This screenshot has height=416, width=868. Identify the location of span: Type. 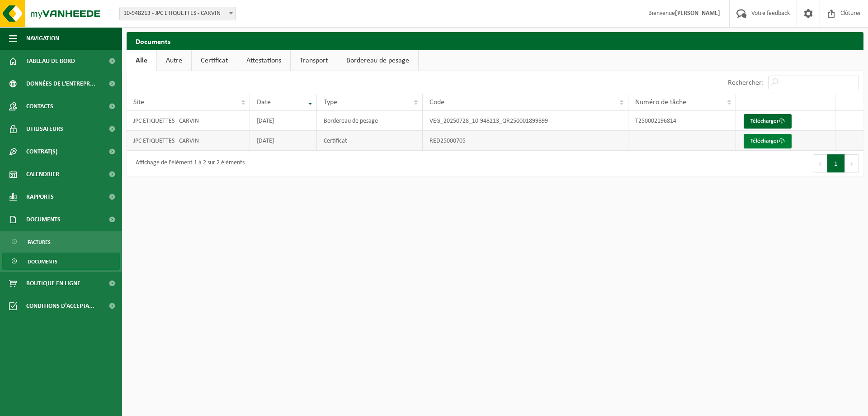
(331, 102).